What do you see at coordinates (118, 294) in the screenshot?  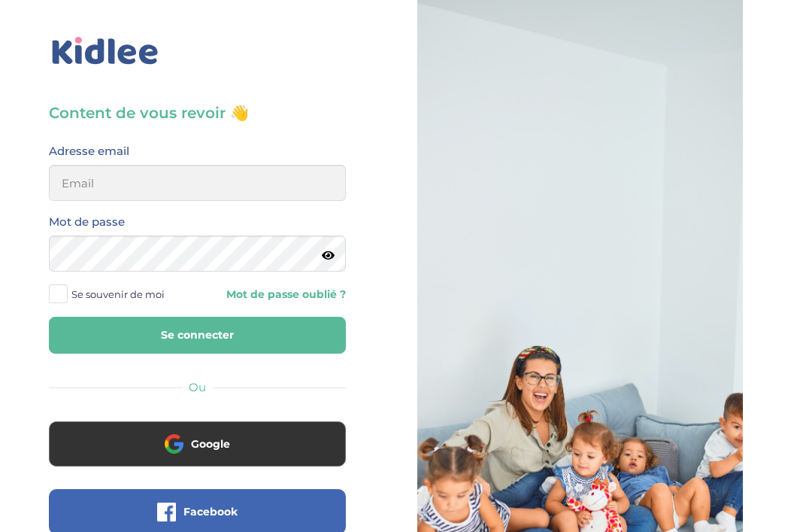 I see `span: Se souvenir de moi` at bounding box center [118, 294].